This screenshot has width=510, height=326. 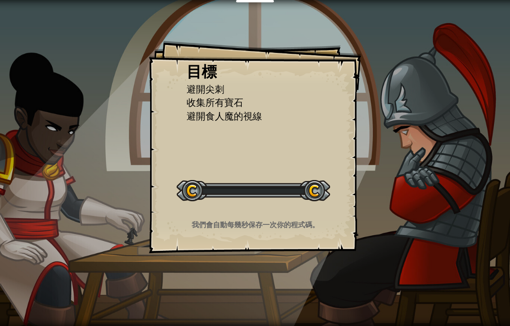 I want to click on span: 避開尖刺, so click(x=205, y=89).